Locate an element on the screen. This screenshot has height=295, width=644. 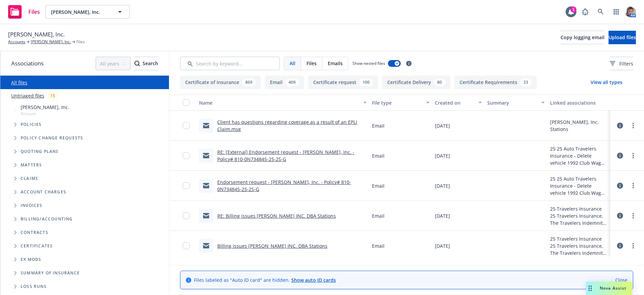
button: Filters is located at coordinates (621, 63).